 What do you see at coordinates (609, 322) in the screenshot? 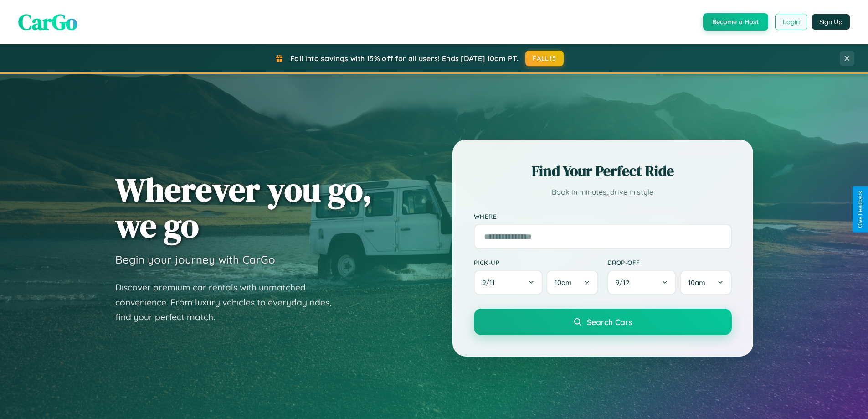
I see `span: Search Cars` at bounding box center [609, 322].